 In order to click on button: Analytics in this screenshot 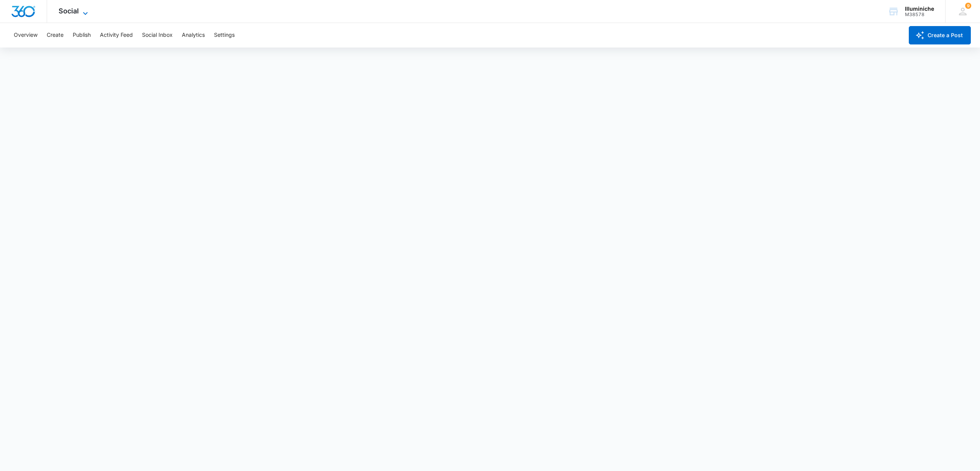, I will do `click(193, 35)`.